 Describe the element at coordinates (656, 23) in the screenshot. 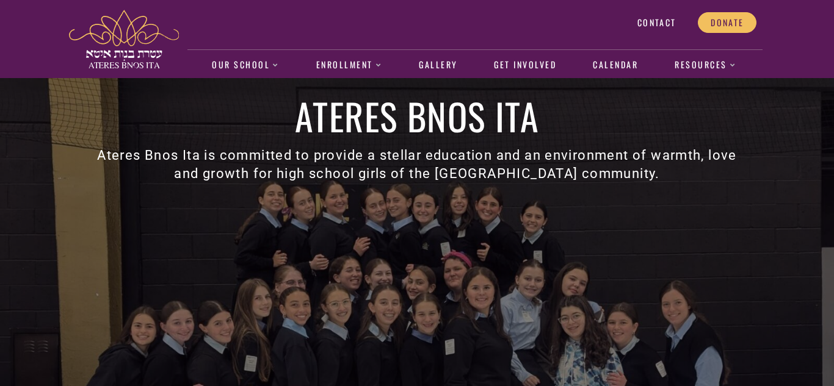

I see `a: Contact` at that location.